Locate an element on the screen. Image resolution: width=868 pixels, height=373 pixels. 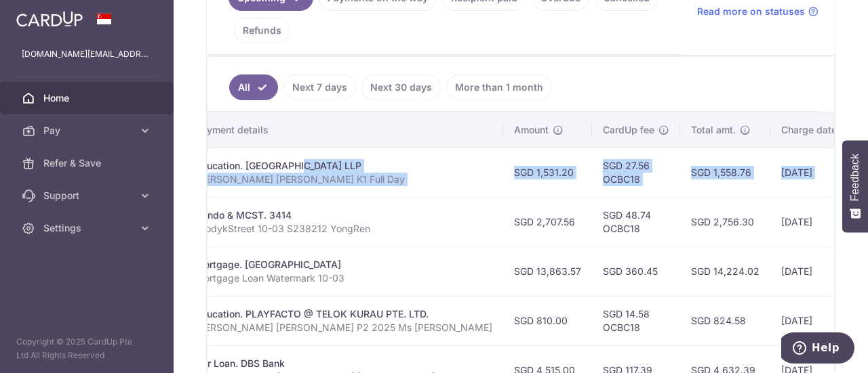
td: SGD 824.58 is located at coordinates (725, 320).